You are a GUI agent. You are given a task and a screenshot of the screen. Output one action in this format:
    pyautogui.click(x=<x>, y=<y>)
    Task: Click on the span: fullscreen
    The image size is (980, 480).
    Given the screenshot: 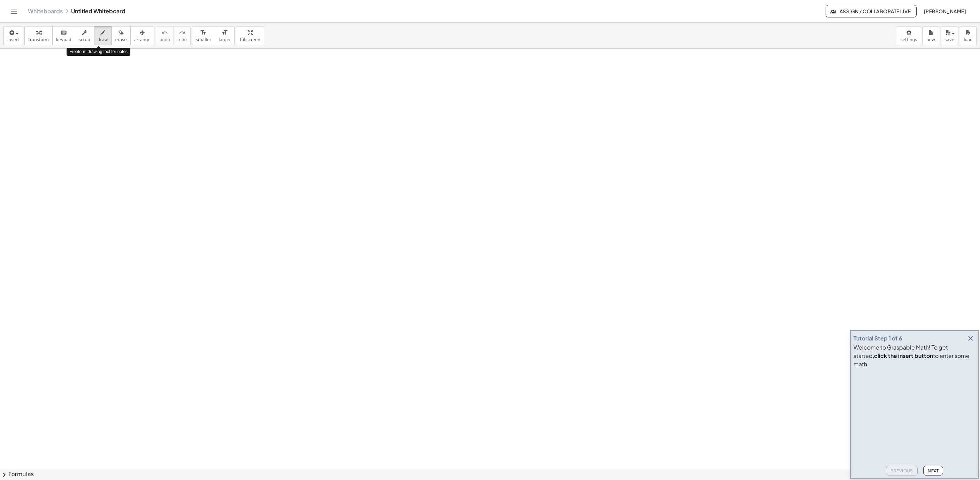 What is the action you would take?
    pyautogui.click(x=250, y=40)
    